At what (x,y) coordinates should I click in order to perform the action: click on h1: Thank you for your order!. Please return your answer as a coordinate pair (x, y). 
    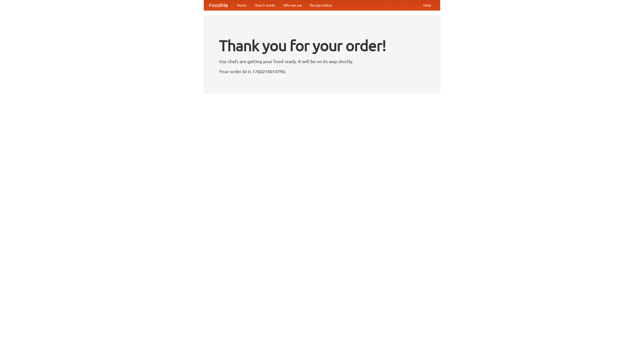
    Looking at the image, I should click on (322, 46).